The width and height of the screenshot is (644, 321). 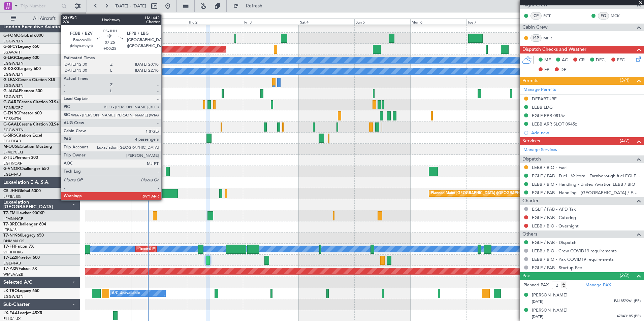 I want to click on a: LX-EAALearjet 45XR, so click(x=23, y=313).